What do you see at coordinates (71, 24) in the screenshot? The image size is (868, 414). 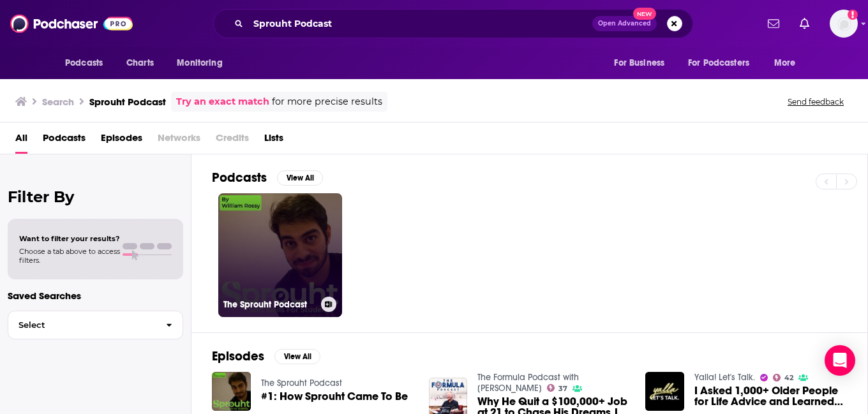 I see `img: Podchaser - Follow, Share and Rate Podcasts` at bounding box center [71, 24].